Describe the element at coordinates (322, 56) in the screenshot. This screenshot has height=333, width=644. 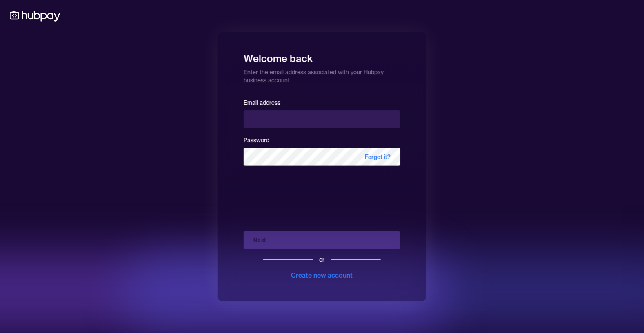
I see `h1: Welcome back` at that location.